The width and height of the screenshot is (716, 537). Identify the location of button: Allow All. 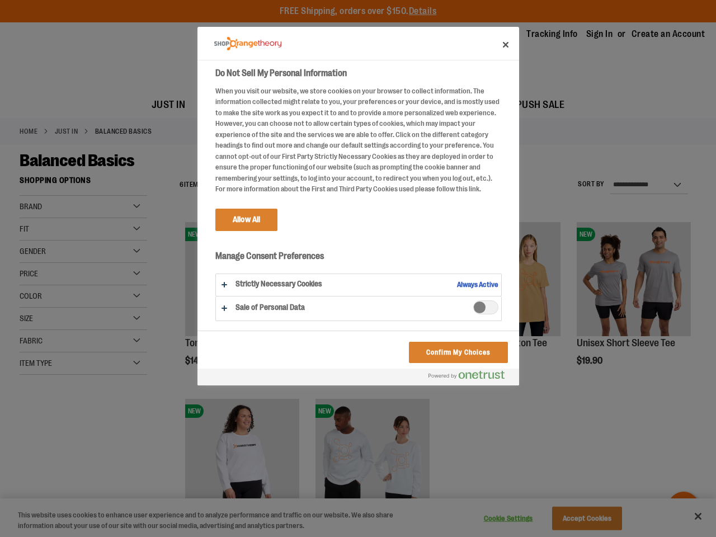
(246, 220).